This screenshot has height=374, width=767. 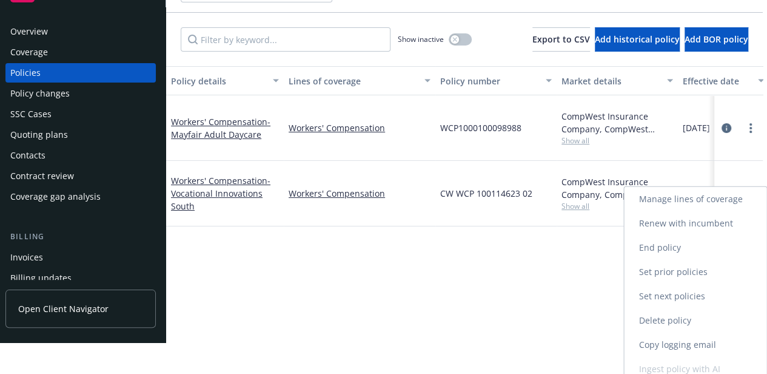 What do you see at coordinates (561, 39) in the screenshot?
I see `button: Export to CSV` at bounding box center [561, 39].